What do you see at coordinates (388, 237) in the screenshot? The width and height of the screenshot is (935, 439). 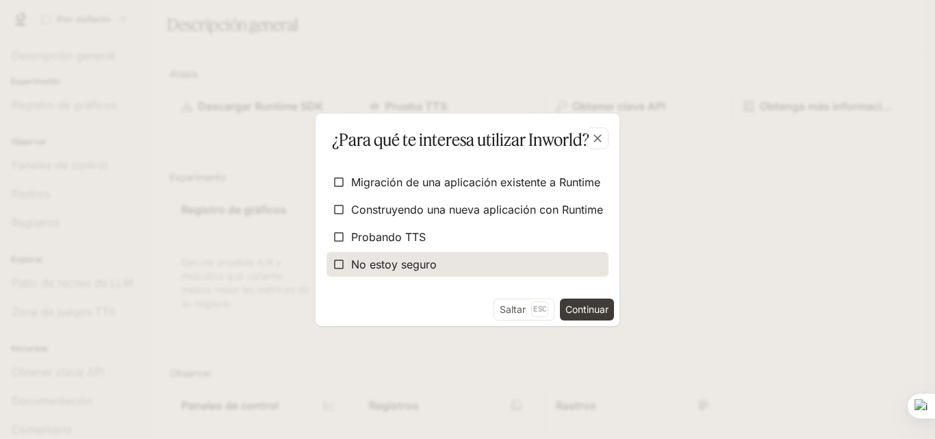 I see `font: Probando TTS` at bounding box center [388, 237].